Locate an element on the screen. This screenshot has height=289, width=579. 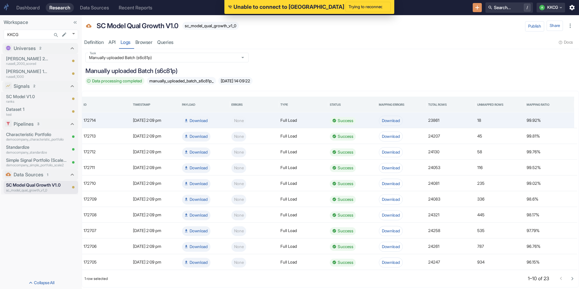
div: A is located at coordinates (543, 8).